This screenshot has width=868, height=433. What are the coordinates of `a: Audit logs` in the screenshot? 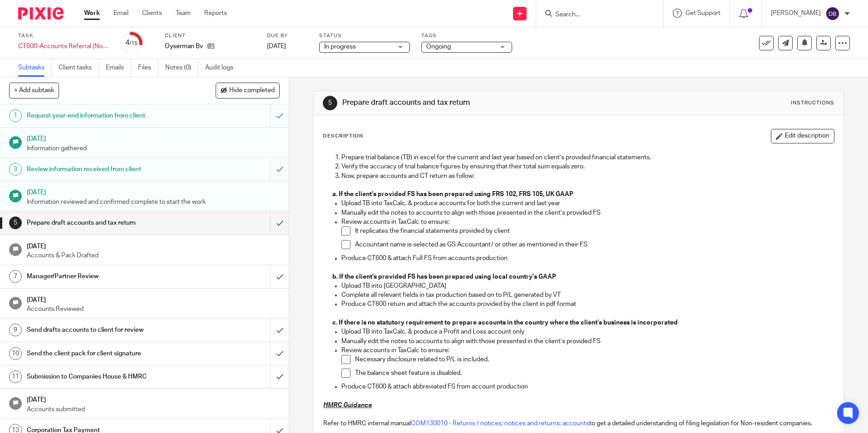 It's located at (222, 68).